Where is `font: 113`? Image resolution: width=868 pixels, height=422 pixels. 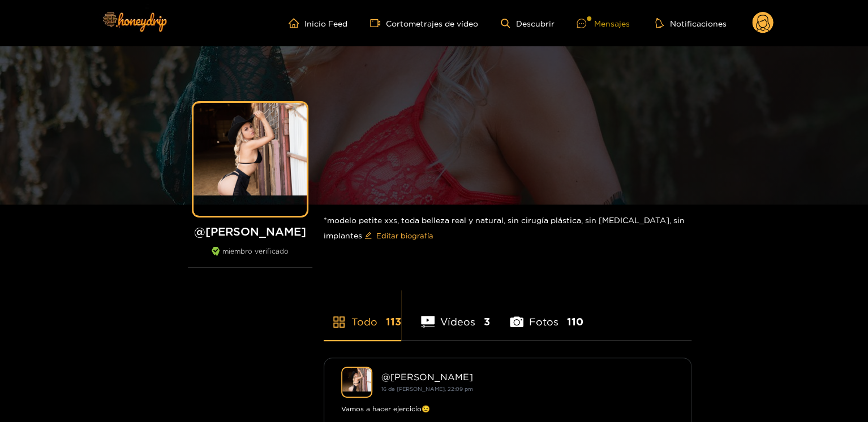 font: 113 is located at coordinates (393, 322).